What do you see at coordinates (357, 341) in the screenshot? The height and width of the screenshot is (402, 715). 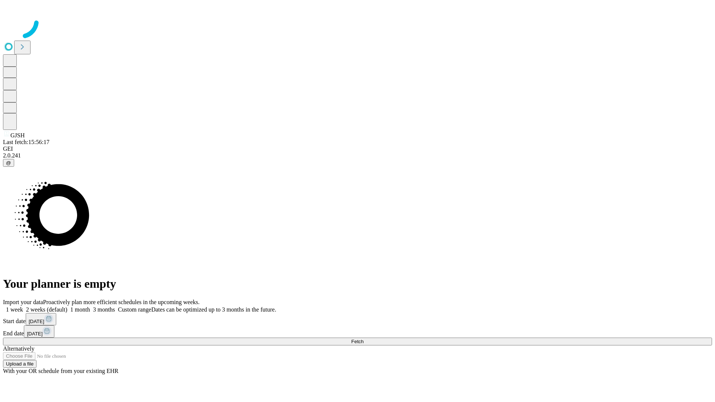 I see `span: Fetch` at bounding box center [357, 341].